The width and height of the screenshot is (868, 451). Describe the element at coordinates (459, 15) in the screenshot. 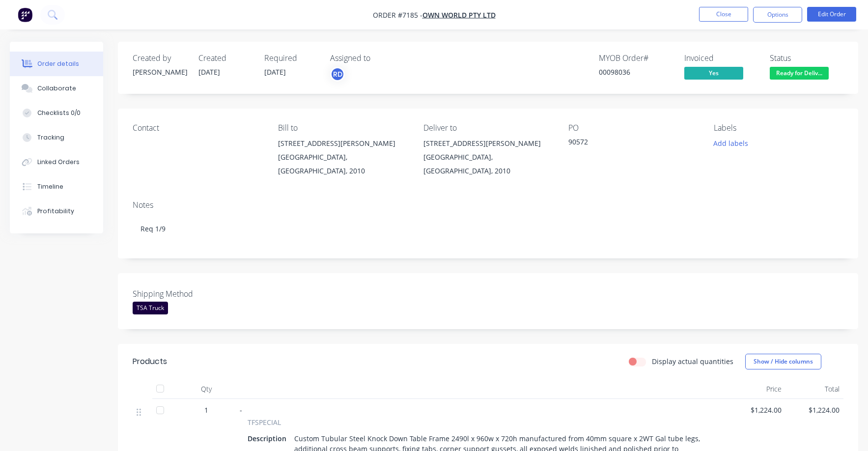

I see `a: Own World Pty Ltd` at that location.